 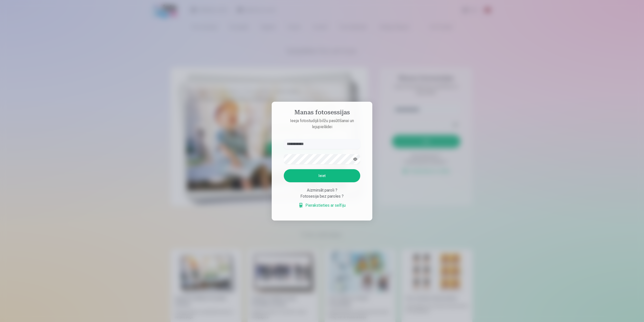 What do you see at coordinates (322, 113) in the screenshot?
I see `h4: Manas fotosessijas` at bounding box center [322, 113].